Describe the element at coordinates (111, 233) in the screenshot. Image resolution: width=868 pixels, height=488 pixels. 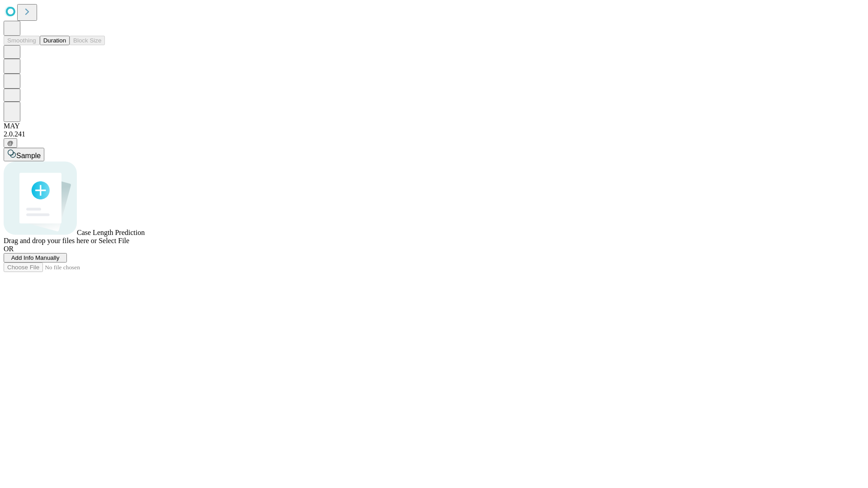
I see `span: Case Length Prediction` at that location.